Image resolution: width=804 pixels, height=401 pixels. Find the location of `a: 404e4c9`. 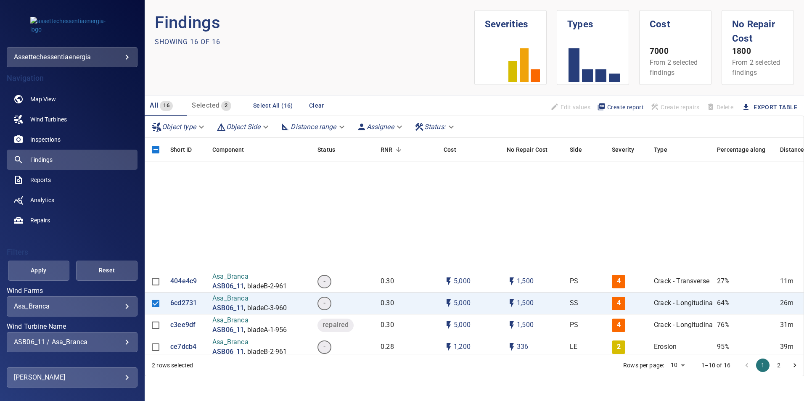

a: 404e4c9 is located at coordinates (183, 281).